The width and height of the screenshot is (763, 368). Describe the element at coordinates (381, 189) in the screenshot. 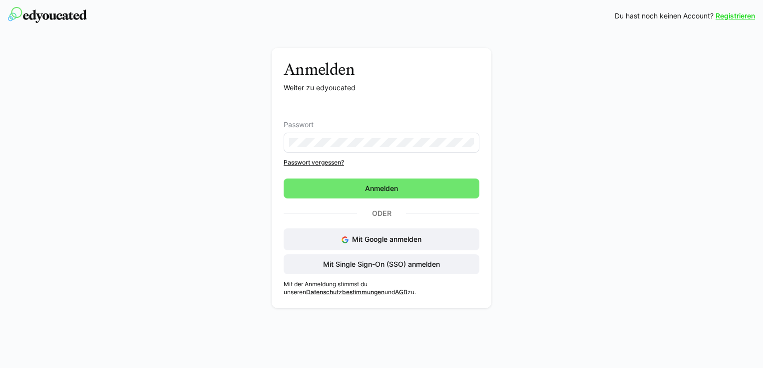

I see `button: Anmelden` at that location.